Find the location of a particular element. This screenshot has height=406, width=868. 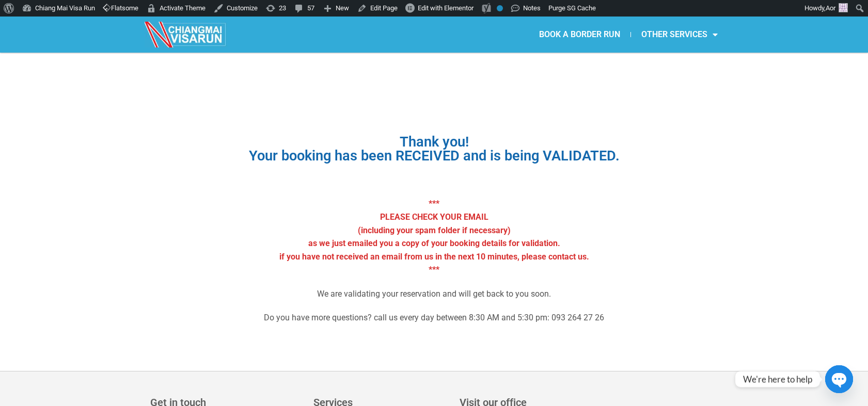

h1: Thank you! Your booking has been RECEIVED and is being VALIDATED. is located at coordinates (434, 149).